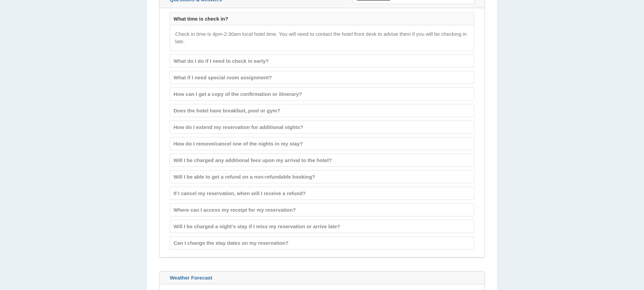 This screenshot has width=644, height=290. What do you see at coordinates (322, 243) in the screenshot?
I see `div: Can I change the stay dates on my reservation?` at bounding box center [322, 243].